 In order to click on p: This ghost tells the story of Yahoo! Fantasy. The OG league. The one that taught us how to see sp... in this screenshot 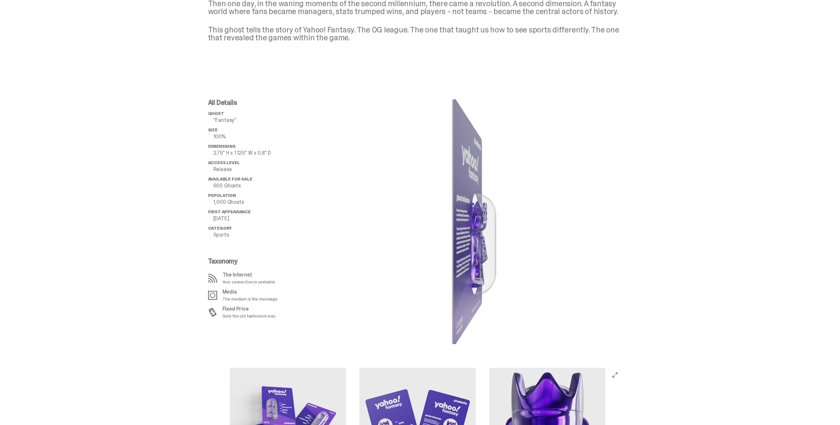, I will do `click(418, 34)`.